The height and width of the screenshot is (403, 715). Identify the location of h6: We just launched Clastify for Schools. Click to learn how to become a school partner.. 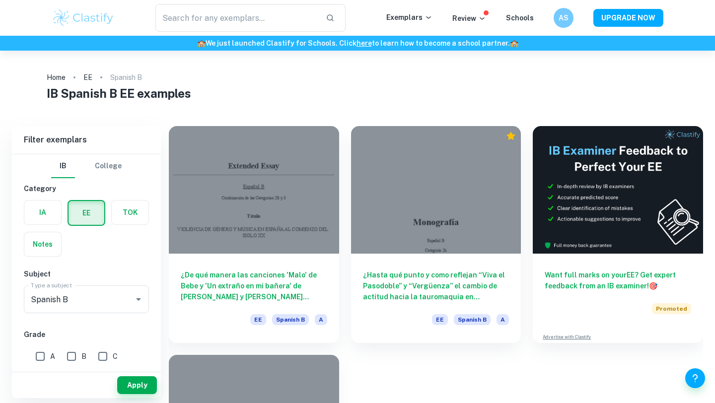
(357, 43).